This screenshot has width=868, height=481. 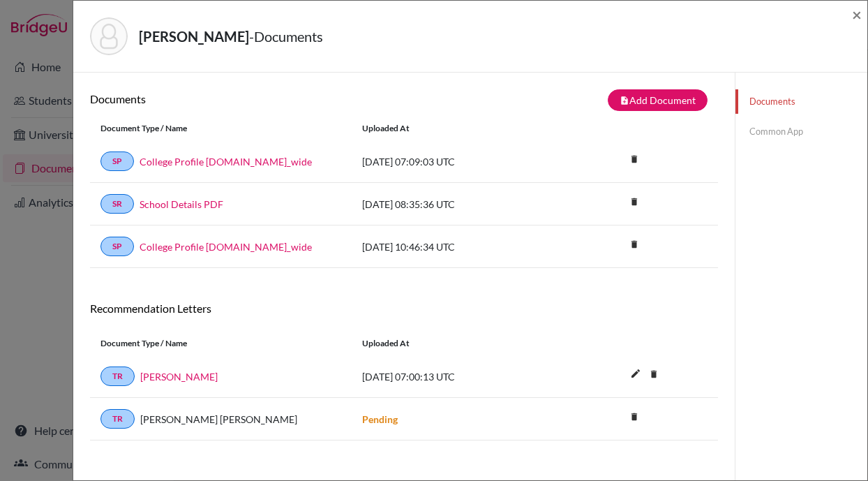 What do you see at coordinates (624, 101) in the screenshot?
I see `i: note_add` at bounding box center [624, 101].